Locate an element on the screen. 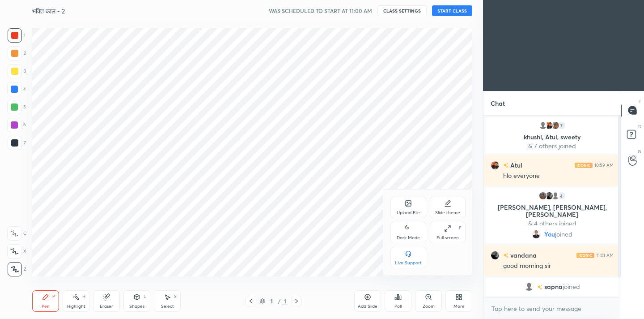 The image size is (644, 319). div: Slide theme is located at coordinates (448, 213).